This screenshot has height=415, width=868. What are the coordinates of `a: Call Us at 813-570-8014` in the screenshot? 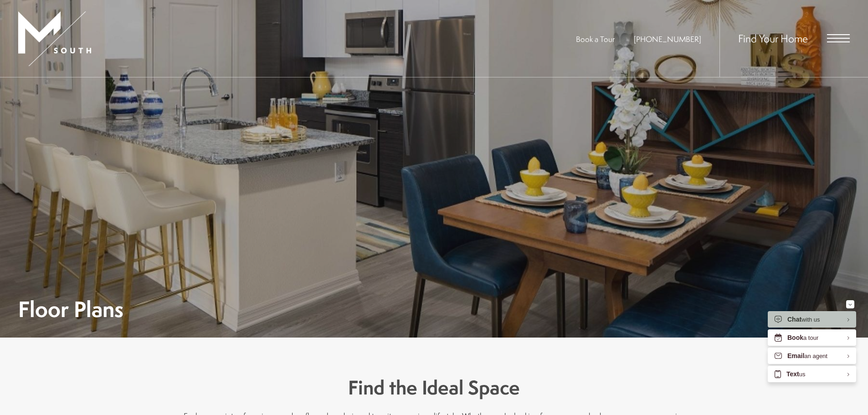 It's located at (668, 38).